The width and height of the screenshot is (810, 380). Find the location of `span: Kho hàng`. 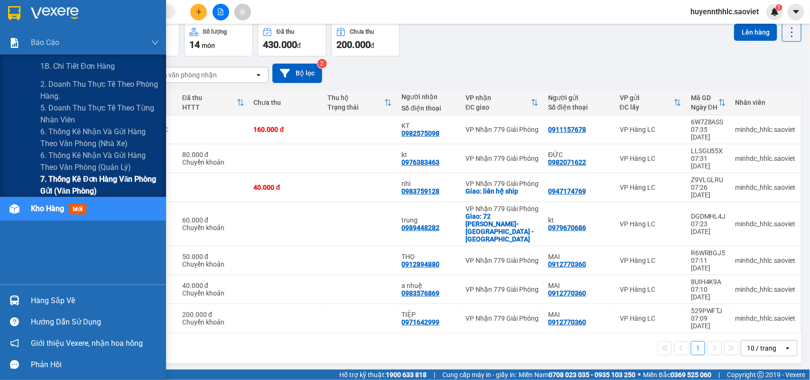

span: Kho hàng is located at coordinates (47, 208).